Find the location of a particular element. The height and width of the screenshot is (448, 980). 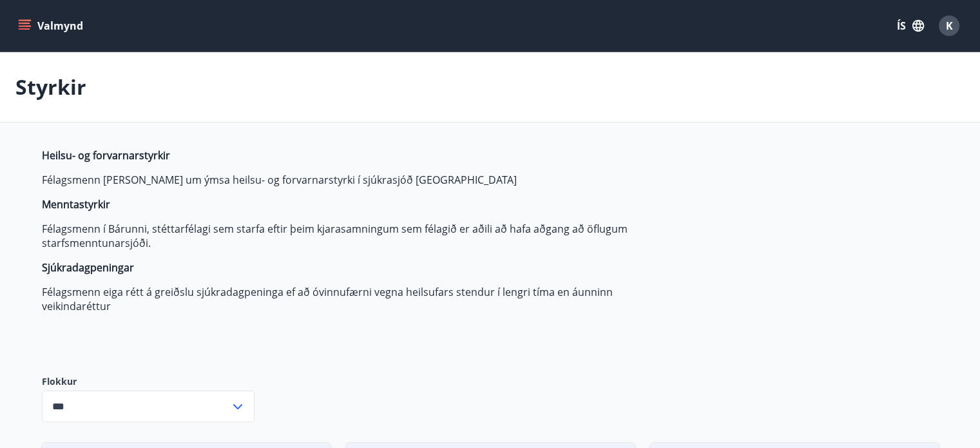

strong: Menntastyrkir is located at coordinates (76, 204).